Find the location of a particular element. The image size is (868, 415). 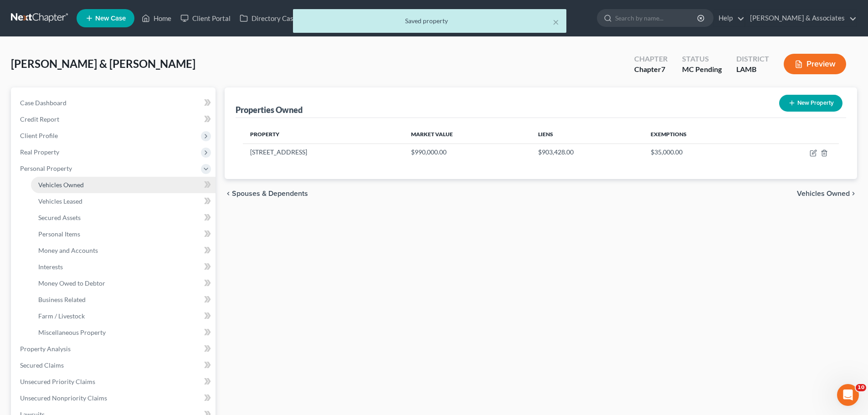

div: Properties Owned is located at coordinates (269, 110).